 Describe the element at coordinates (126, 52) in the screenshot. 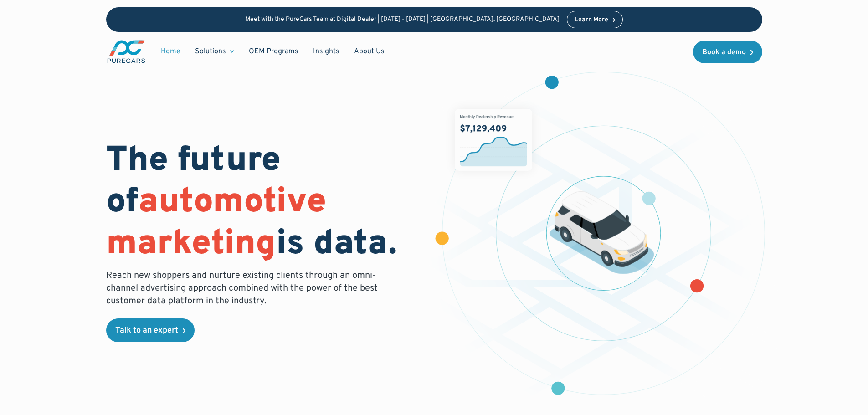

I see `a: main` at that location.